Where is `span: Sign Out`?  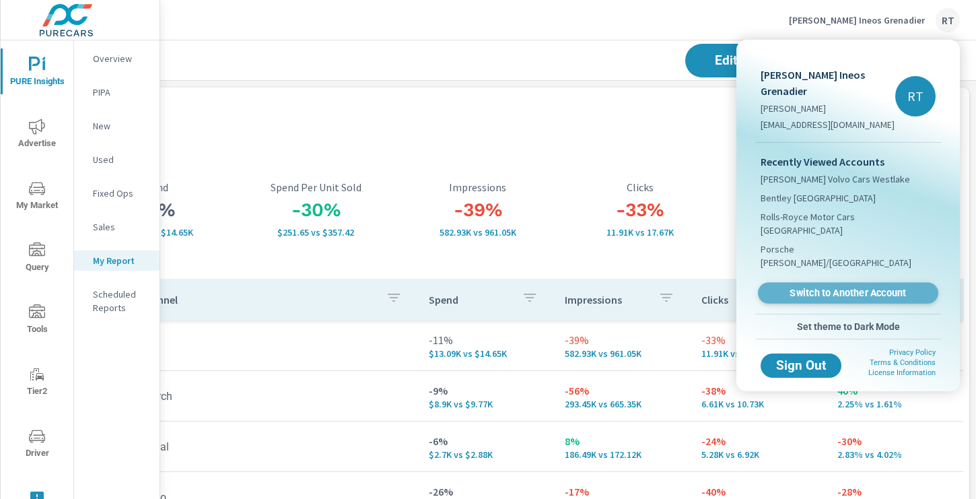
span: Sign Out is located at coordinates (801, 366).